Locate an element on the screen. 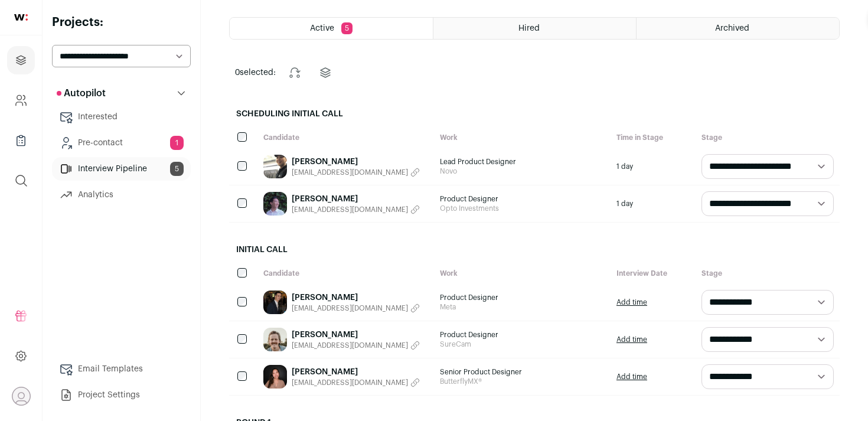  a: Project Settings is located at coordinates (121, 396).